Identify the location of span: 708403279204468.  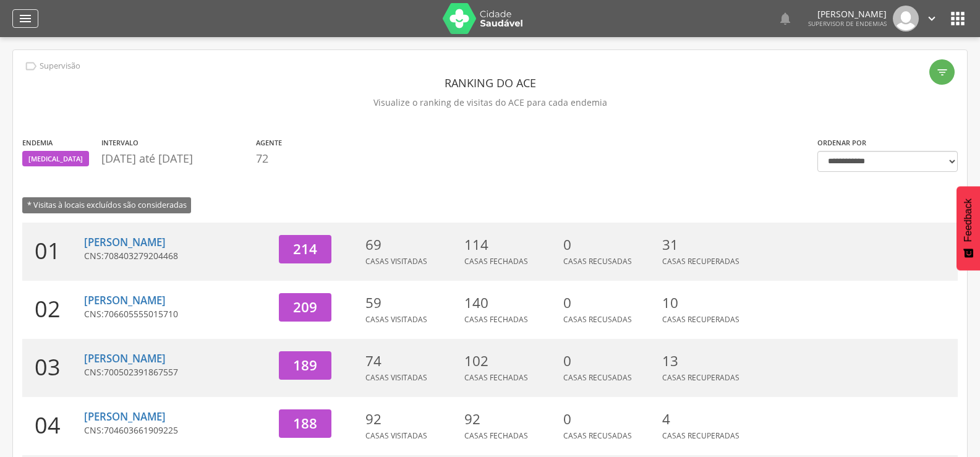
(141, 255).